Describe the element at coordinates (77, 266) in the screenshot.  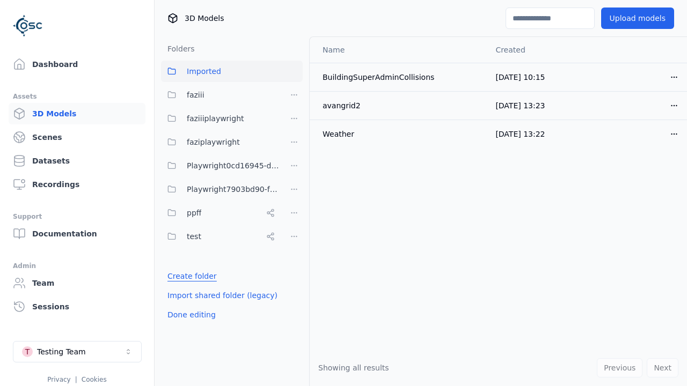
I see `div: Admin` at that location.